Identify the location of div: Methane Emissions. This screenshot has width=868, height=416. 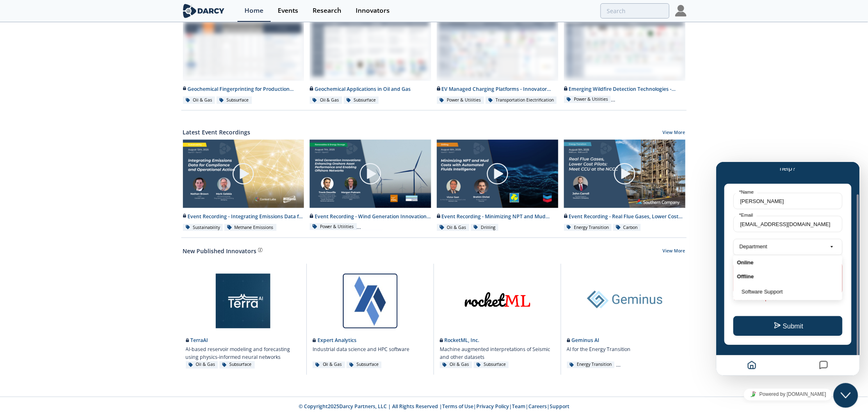
(250, 228).